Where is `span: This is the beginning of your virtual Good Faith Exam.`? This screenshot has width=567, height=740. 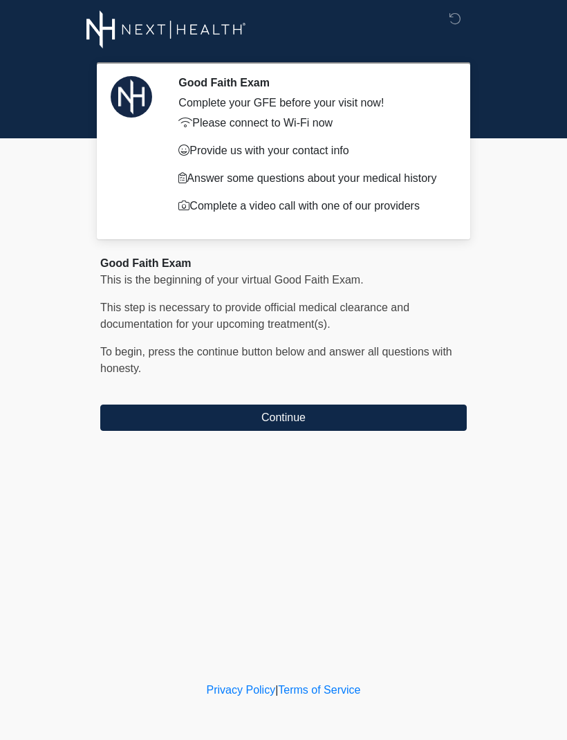 span: This is the beginning of your virtual Good Faith Exam. is located at coordinates (232, 279).